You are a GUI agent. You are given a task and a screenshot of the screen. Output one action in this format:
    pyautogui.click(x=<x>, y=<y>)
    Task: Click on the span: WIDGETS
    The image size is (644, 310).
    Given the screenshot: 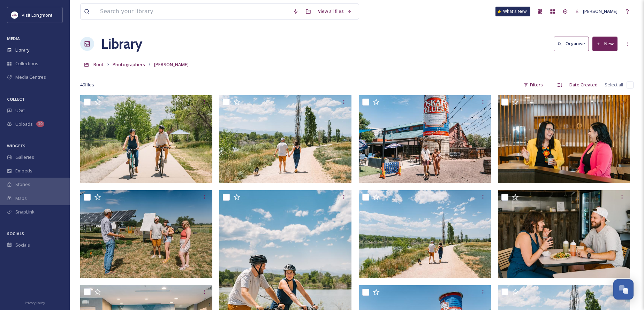 What is the action you would take?
    pyautogui.click(x=16, y=146)
    